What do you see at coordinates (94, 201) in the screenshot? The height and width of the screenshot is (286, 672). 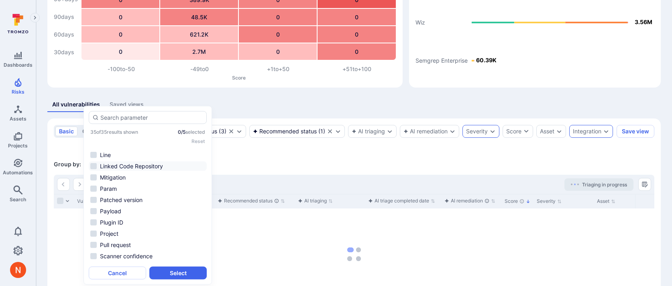 I see `button: Sort by Vulnerability` at bounding box center [94, 201].